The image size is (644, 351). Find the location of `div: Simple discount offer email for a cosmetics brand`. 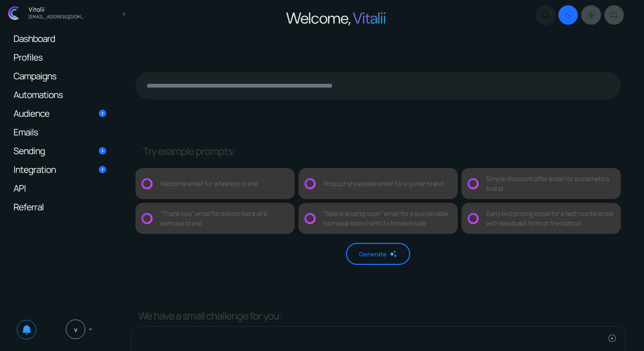

div: Simple discount offer email for a cosmetics brand is located at coordinates (551, 183).